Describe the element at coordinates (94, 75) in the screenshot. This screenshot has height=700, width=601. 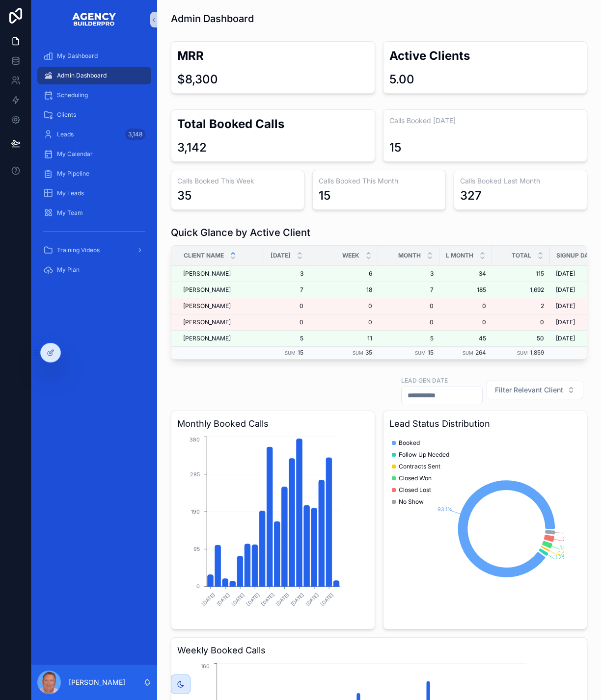
I see `a: Admin Dashboard` at that location.